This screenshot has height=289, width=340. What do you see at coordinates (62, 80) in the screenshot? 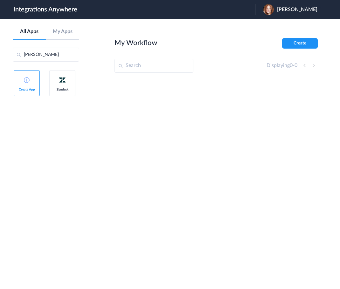
I see `img: zendesk-logo.svg` at bounding box center [62, 80].